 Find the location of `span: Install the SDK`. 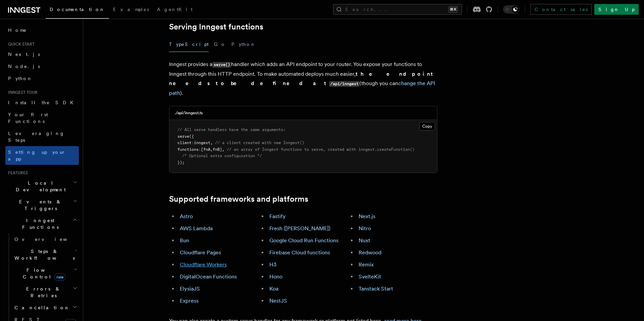

span: Install the SDK is located at coordinates (42, 102).